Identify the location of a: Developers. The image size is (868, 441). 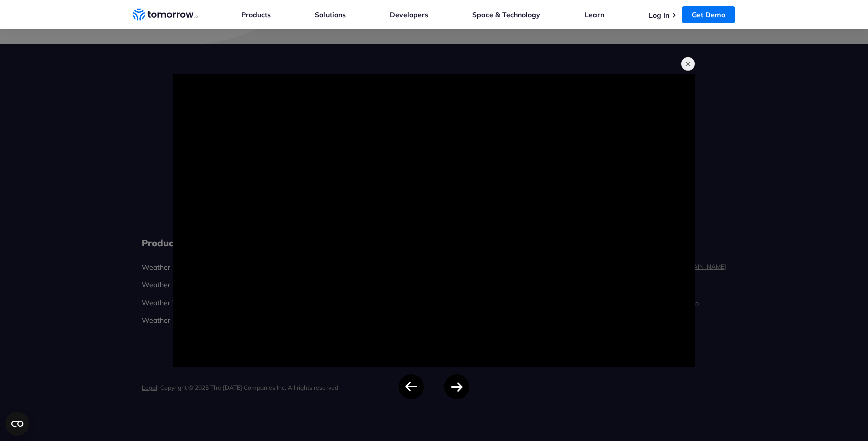
(409, 15).